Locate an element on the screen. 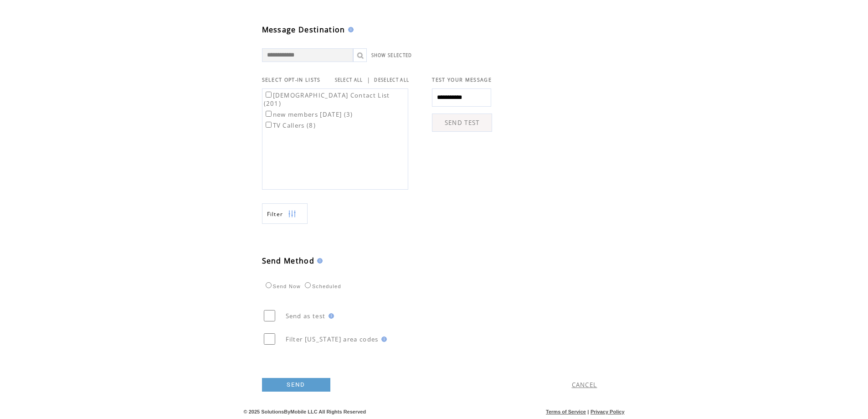 The width and height of the screenshot is (868, 419). span: Send as test is located at coordinates (306, 316).